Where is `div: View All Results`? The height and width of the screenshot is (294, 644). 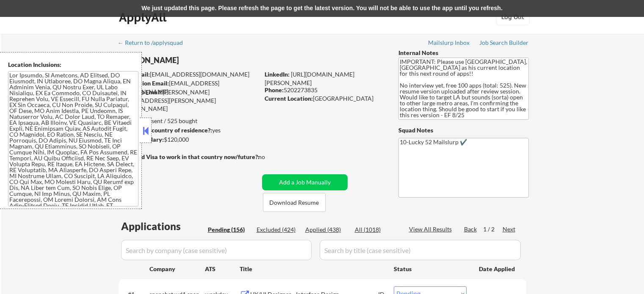 div: View All Results is located at coordinates (432, 229).